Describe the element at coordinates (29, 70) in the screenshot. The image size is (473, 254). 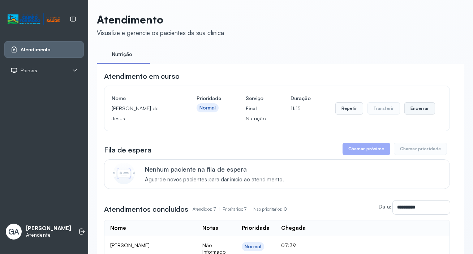
I see `span: Painéis` at that location.